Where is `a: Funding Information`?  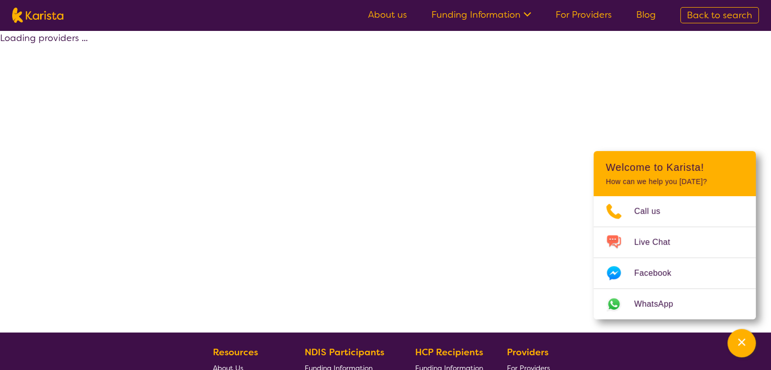 a: Funding Information is located at coordinates (481, 15).